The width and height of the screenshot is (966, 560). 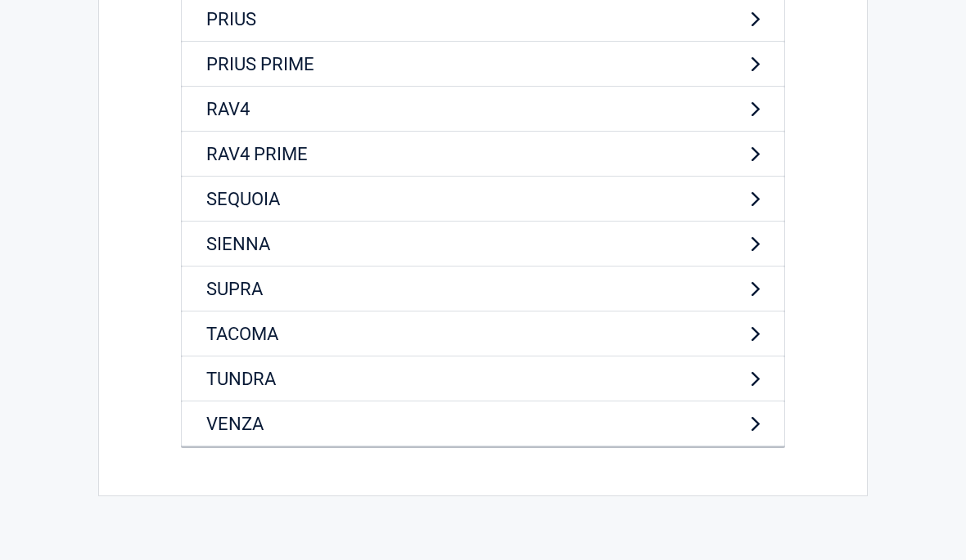 What do you see at coordinates (483, 198) in the screenshot?
I see `a: SEQUOIA` at bounding box center [483, 198].